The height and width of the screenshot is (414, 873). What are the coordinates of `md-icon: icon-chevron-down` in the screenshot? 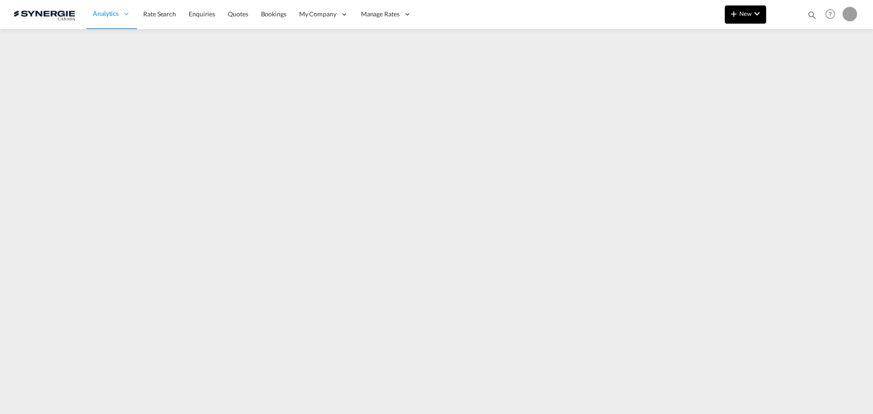 It's located at (757, 14).